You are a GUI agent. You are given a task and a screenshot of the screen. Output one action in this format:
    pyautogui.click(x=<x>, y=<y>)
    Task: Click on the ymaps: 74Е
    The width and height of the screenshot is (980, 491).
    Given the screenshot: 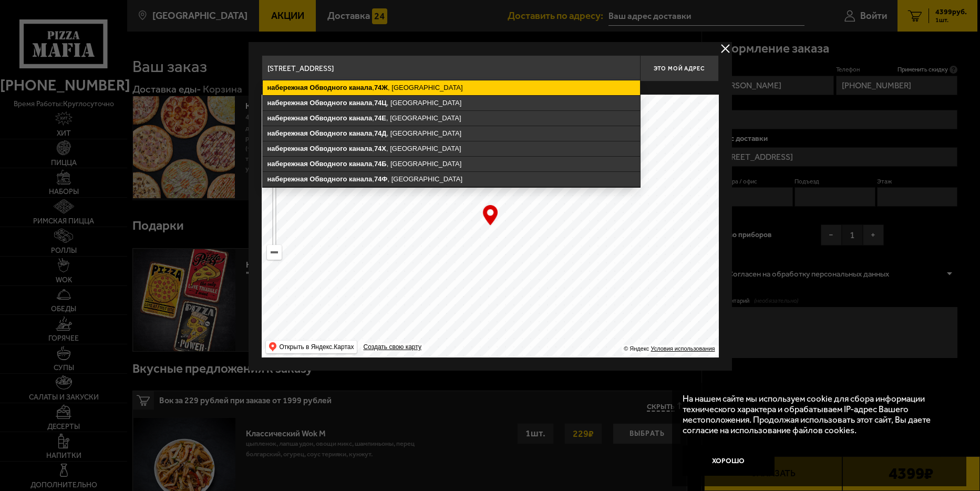 What is the action you would take?
    pyautogui.click(x=380, y=118)
    